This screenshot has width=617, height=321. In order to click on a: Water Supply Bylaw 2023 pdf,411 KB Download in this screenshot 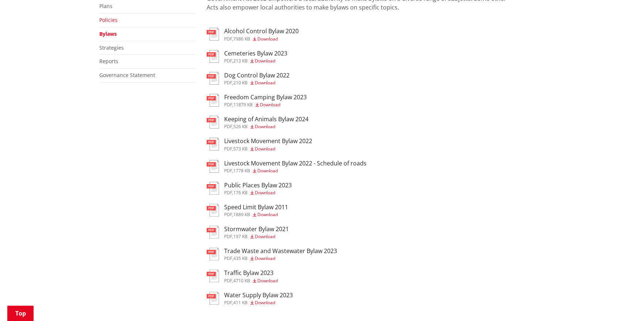, I will do `click(250, 298)`.